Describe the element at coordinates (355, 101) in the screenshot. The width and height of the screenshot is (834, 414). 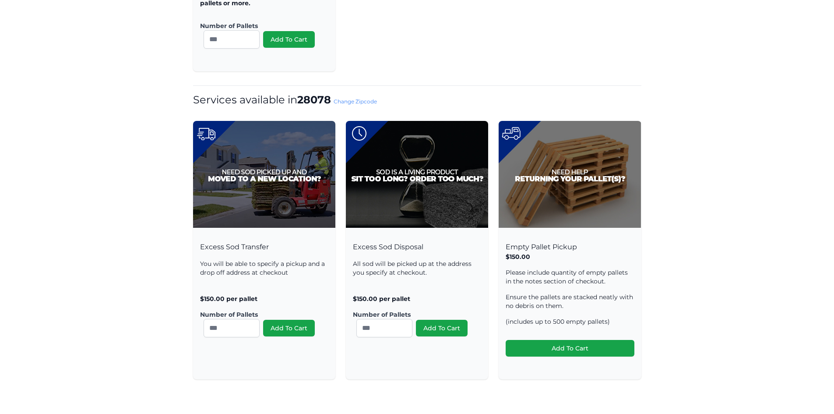
I see `a: Change Zipcode` at that location.